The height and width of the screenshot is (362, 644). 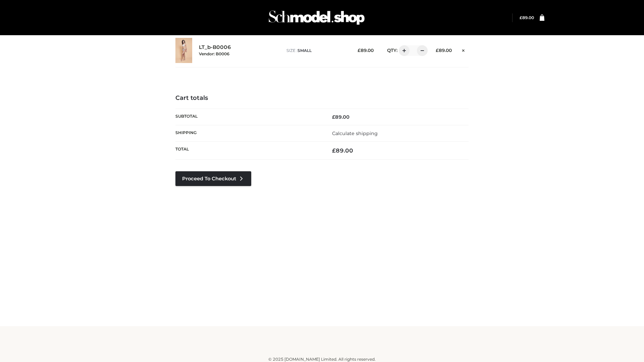 What do you see at coordinates (184, 50) in the screenshot?
I see `img: LT_b-B0006 - SMALL` at bounding box center [184, 50].